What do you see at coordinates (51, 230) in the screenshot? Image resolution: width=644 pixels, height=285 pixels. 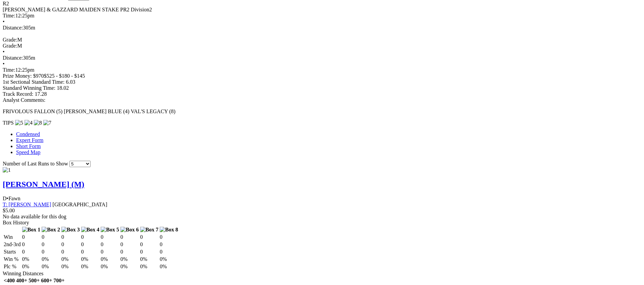 I see `img: Box 2` at bounding box center [51, 230].